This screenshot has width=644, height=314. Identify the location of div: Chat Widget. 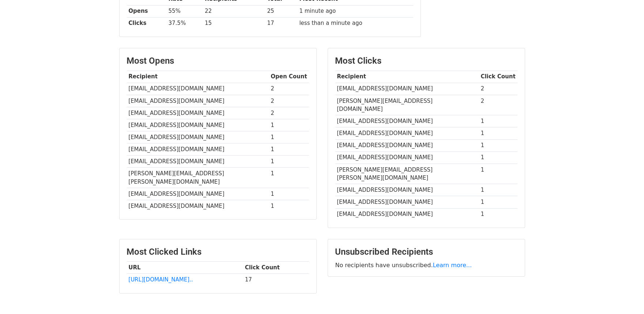
(626, 296).